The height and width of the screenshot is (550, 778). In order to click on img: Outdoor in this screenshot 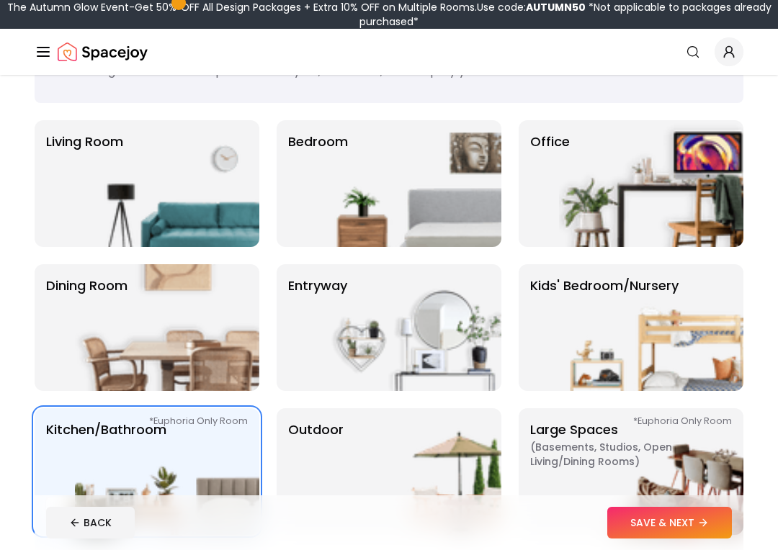, I will do `click(409, 472)`.